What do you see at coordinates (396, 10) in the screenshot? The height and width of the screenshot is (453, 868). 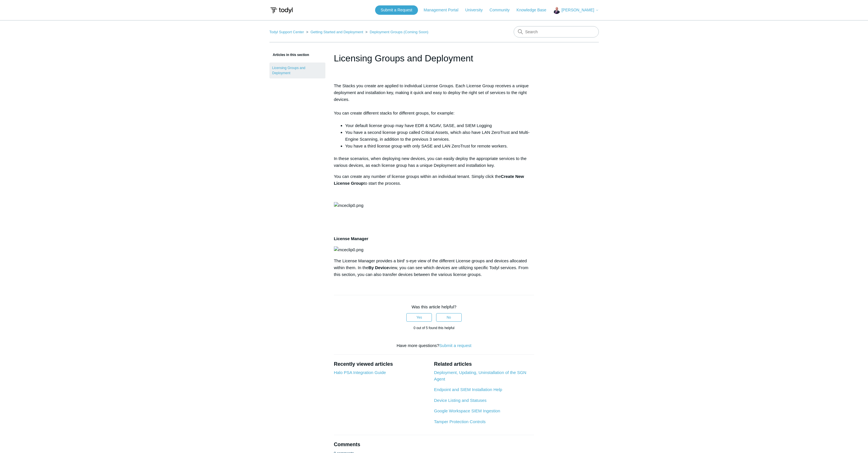 I see `a: Submit a Request` at bounding box center [396, 10].